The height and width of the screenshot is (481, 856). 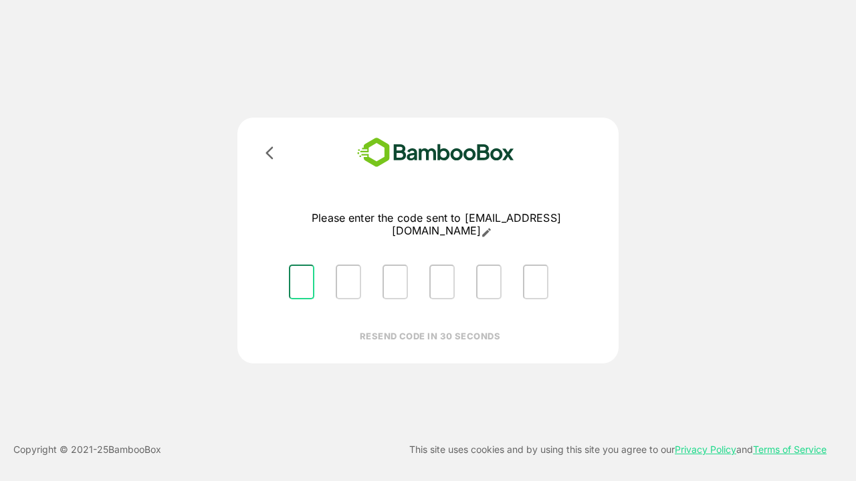 I want to click on input: Please enter OTP character 4, so click(x=442, y=282).